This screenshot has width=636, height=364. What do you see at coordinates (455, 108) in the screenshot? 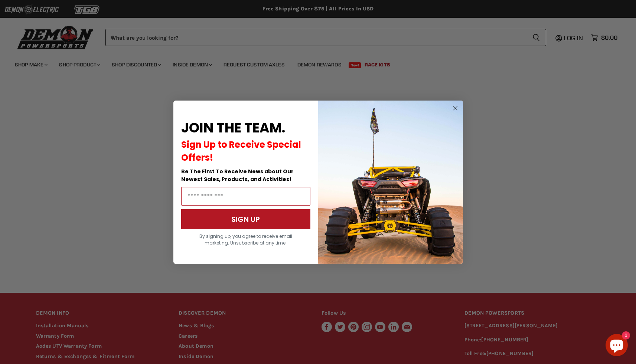
I see `button: Close dialog` at bounding box center [455, 108].